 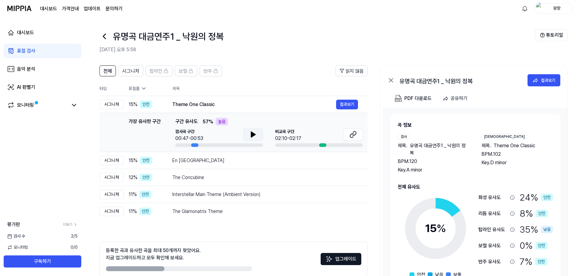 What do you see at coordinates (404, 137) in the screenshot?
I see `div: 검사` at bounding box center [404, 137].